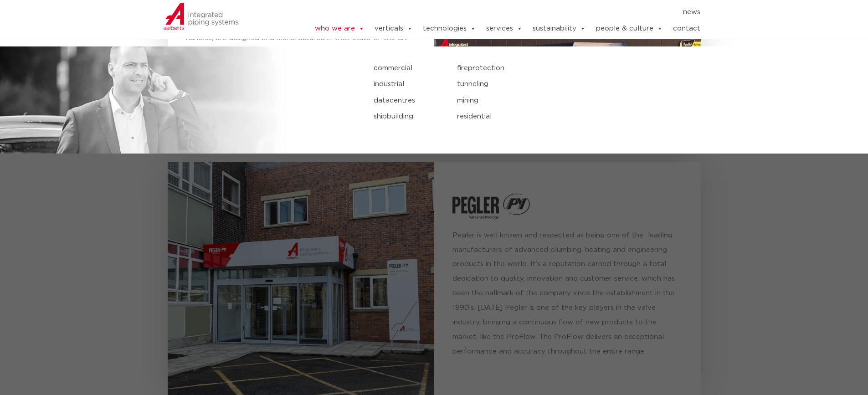 This screenshot has width=868, height=395. What do you see at coordinates (629, 29) in the screenshot?
I see `a: people & culture` at bounding box center [629, 29].